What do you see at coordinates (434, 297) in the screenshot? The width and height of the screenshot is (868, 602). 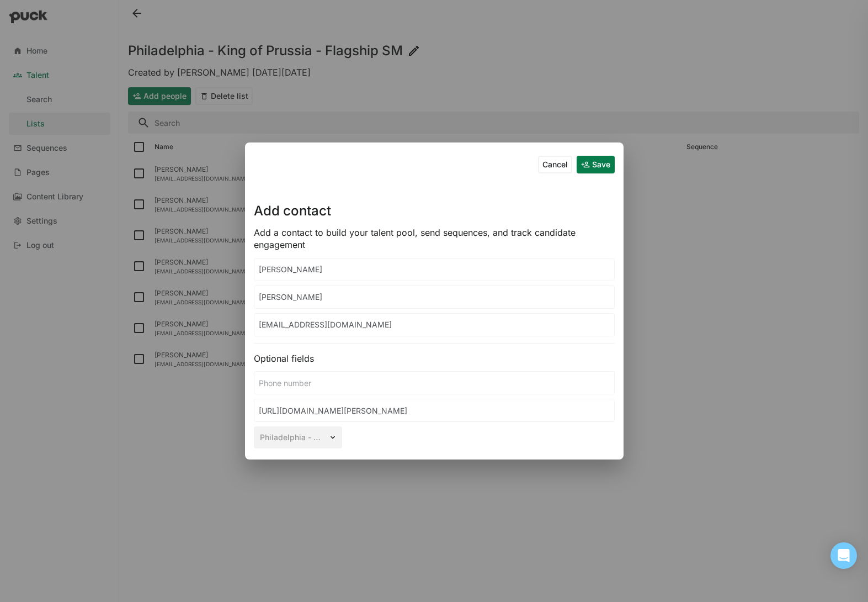 I see `input: Last name` at bounding box center [434, 297].